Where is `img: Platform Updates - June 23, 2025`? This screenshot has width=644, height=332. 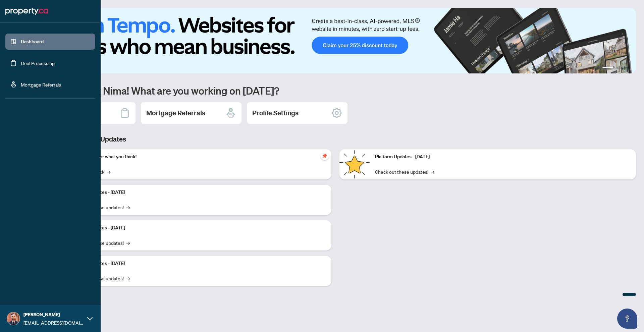 img: Platform Updates - June 23, 2025 is located at coordinates (355, 164).